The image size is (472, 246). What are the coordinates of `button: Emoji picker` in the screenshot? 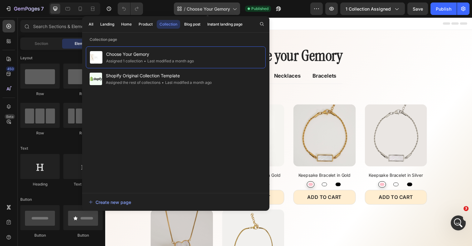 It's located at (12, 201).